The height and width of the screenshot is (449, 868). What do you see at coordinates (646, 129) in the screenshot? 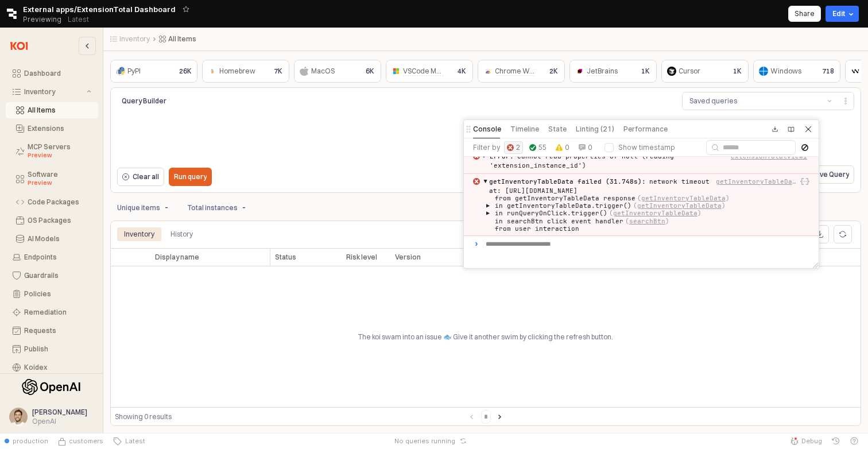
I see `h5: Performance` at bounding box center [646, 129].